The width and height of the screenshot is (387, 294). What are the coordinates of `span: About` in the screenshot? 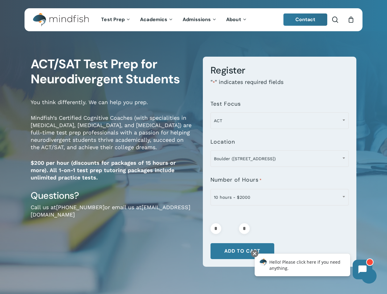 It's located at (233, 19).